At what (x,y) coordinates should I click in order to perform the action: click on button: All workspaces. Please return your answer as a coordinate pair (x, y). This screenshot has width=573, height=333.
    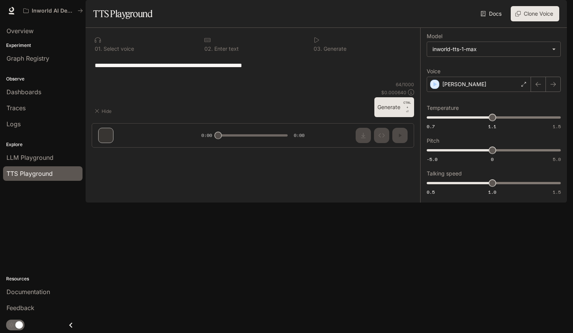
    Looking at the image, I should click on (53, 11).